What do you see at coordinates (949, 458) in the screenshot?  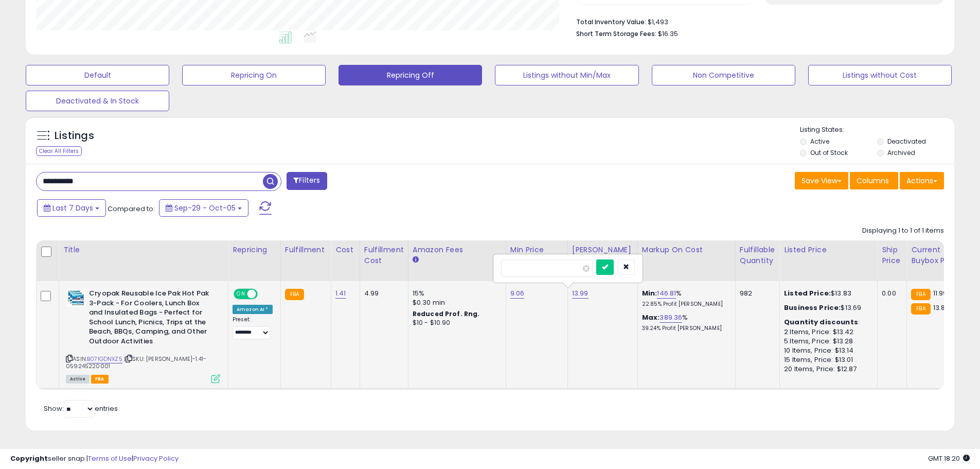 I see `span: 2025-10-13 18:20 GMT` at bounding box center [949, 458].